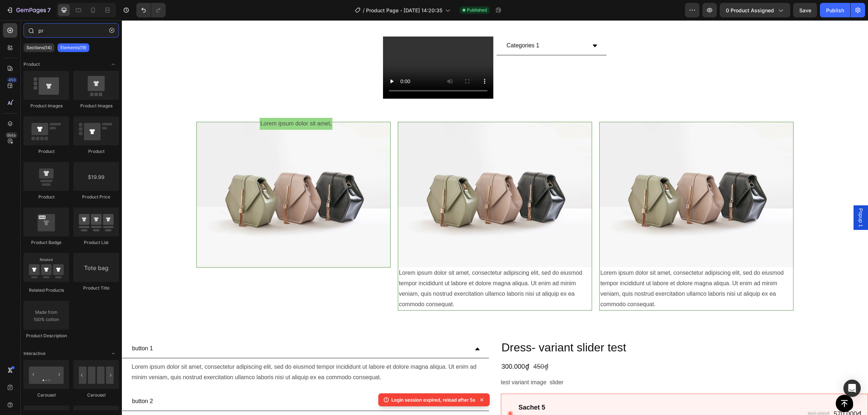 The image size is (868, 415). I want to click on video: Video, so click(316, 47).